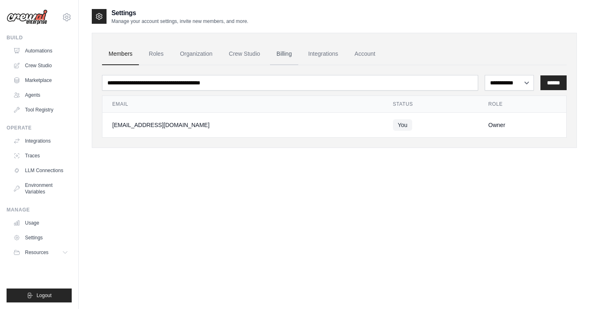  What do you see at coordinates (41, 223) in the screenshot?
I see `a: Usage` at bounding box center [41, 223].